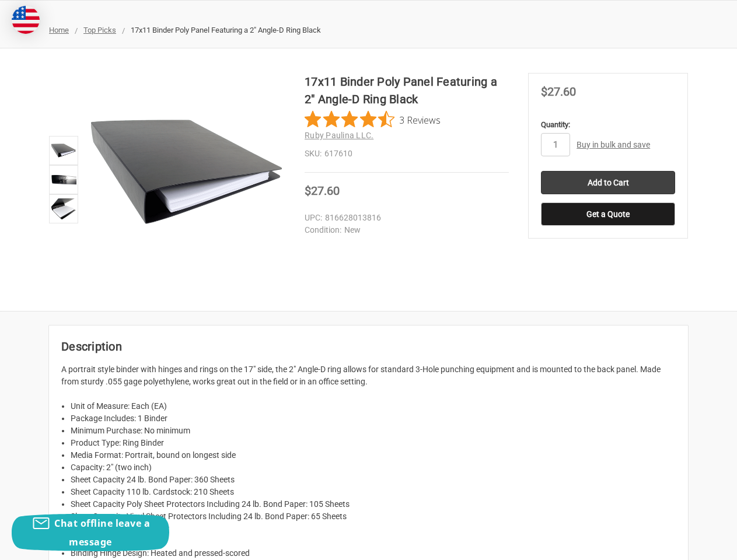  I want to click on span: Ruby Paulina LLC., so click(339, 136).